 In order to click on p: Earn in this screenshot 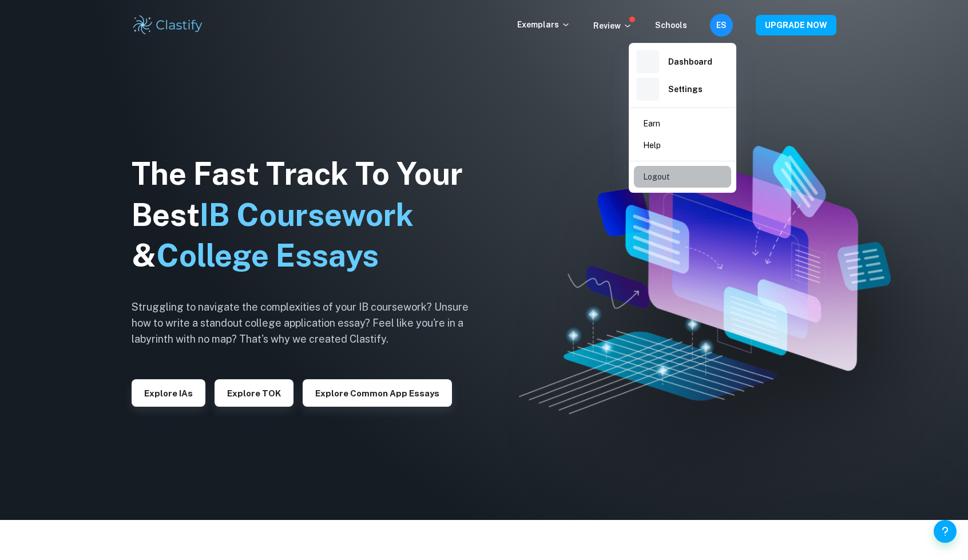, I will do `click(651, 123)`.